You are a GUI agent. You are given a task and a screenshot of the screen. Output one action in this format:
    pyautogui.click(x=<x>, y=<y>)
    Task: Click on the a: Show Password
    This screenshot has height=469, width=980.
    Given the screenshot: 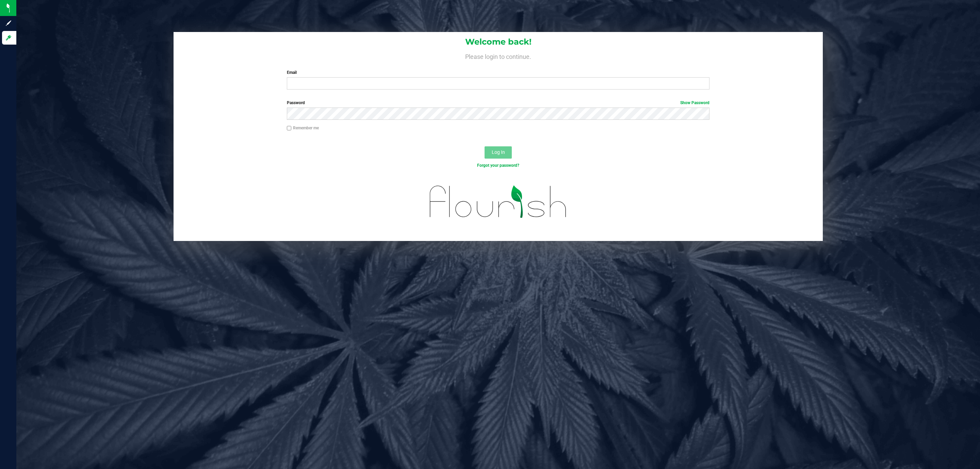 What is the action you would take?
    pyautogui.click(x=695, y=103)
    